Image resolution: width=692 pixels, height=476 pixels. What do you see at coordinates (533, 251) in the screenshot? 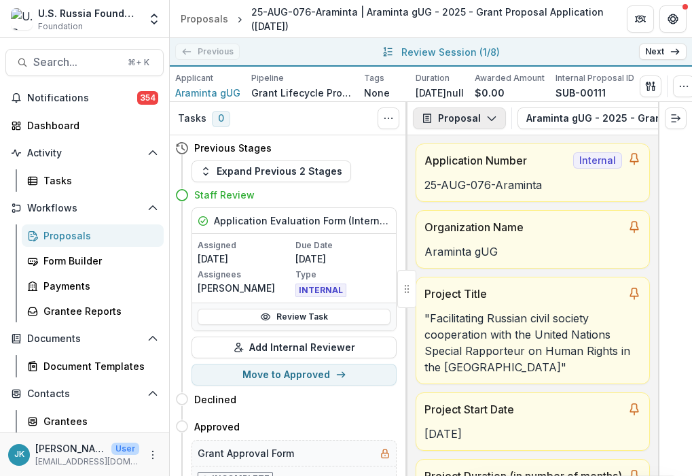
I see `p: Araminta gUG` at bounding box center [533, 251].